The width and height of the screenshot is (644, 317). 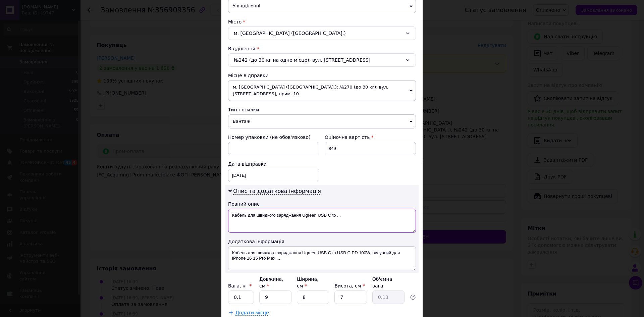 What do you see at coordinates (370, 137) in the screenshot?
I see `div: Оціночна вартість` at bounding box center [370, 137].